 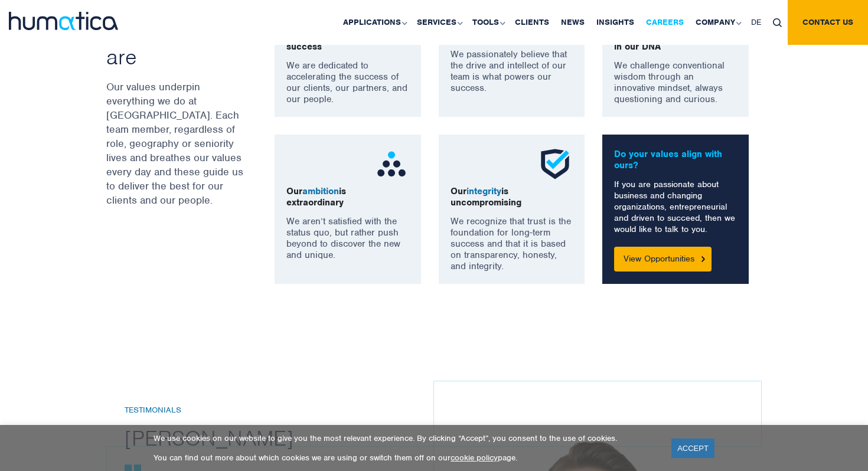 I want to click on p: We recognize that trust is the foundation for long-term success and that it is based on transpare..., so click(x=512, y=243).